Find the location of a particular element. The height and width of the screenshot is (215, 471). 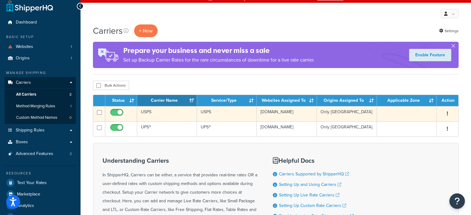

p: Set up Backup Carrier Rates for the rare circumstances of downtime for a live rate carrier. is located at coordinates (219, 60).